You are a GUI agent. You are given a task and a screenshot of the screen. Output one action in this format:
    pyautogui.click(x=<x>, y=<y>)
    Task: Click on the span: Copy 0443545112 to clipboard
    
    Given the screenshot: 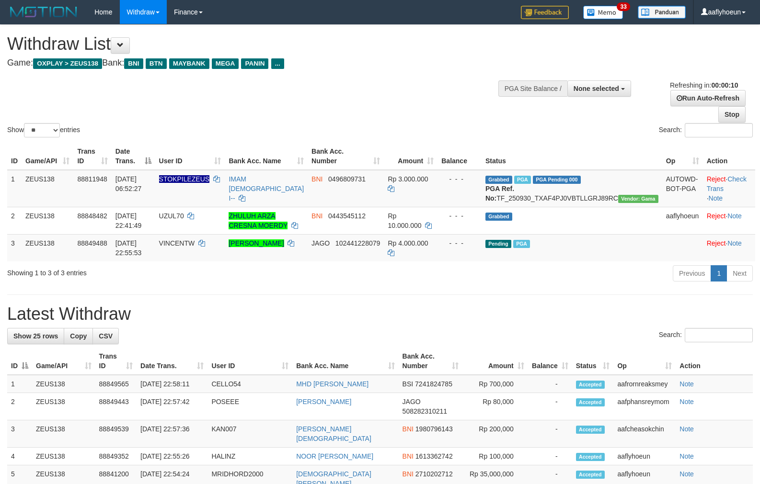 What is the action you would take?
    pyautogui.click(x=347, y=216)
    